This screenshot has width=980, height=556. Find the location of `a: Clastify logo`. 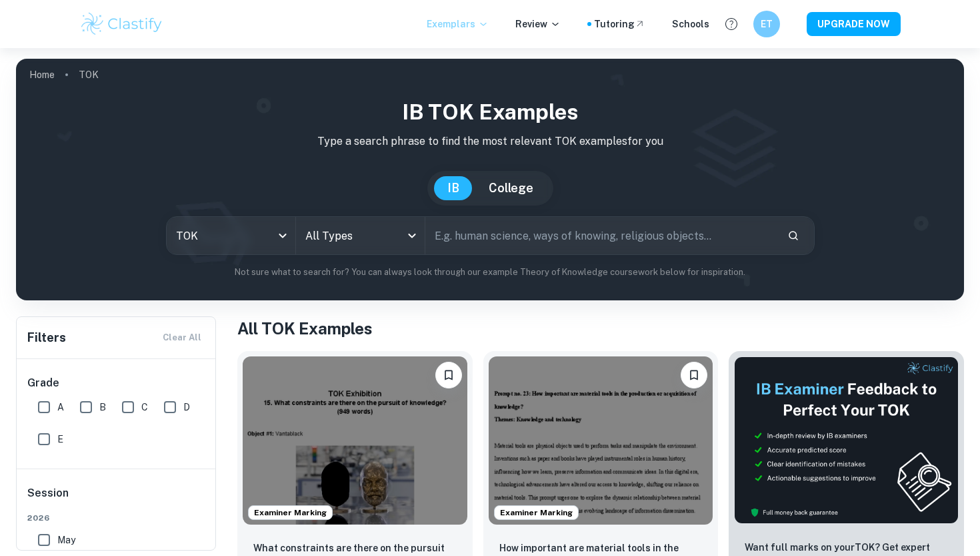

a: Clastify logo is located at coordinates (122, 24).